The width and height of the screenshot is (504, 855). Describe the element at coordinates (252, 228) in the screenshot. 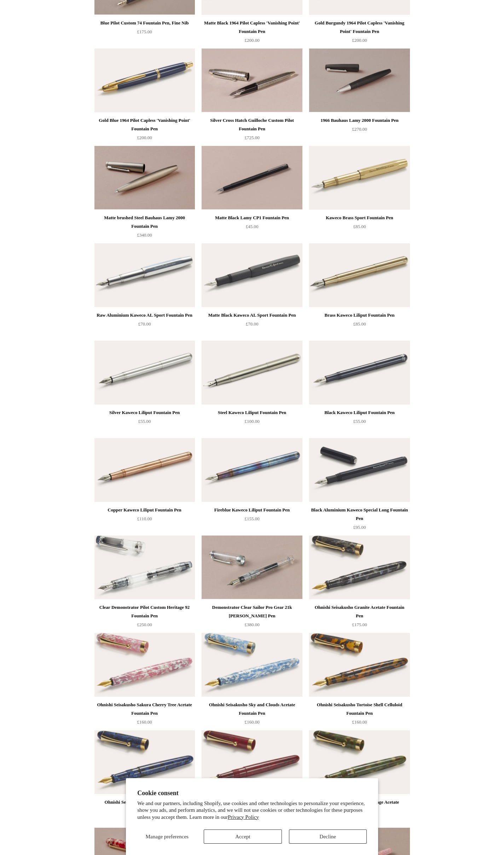

I see `a: Matte Black Lamy CP1 Fountain Pen £45.00` at that location.